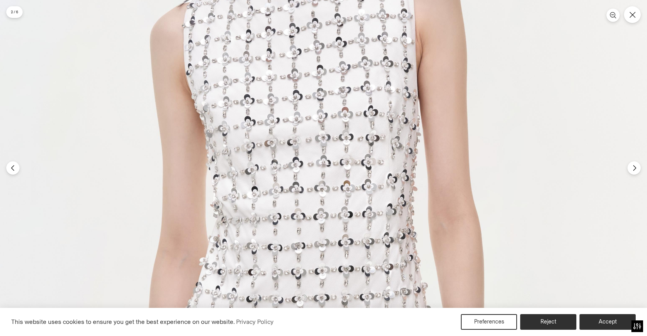 Image resolution: width=647 pixels, height=336 pixels. I want to click on a: Privacy Policy (opens in a new tab), so click(255, 321).